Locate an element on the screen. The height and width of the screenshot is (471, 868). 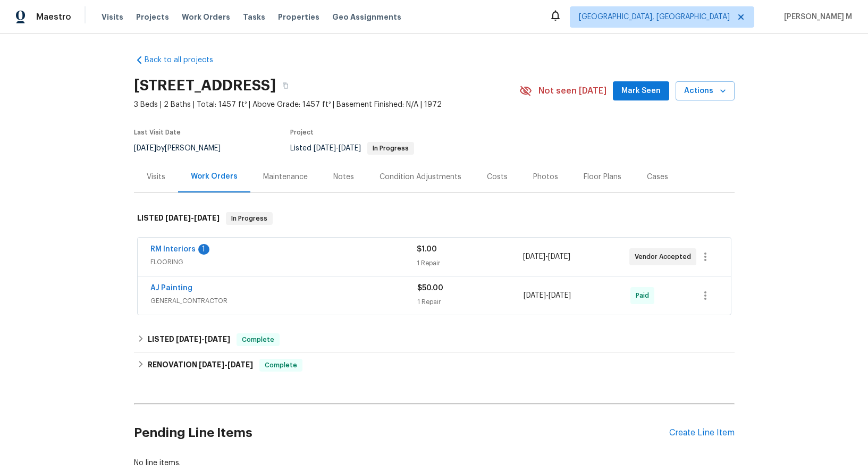
div: Visits is located at coordinates (156, 177).